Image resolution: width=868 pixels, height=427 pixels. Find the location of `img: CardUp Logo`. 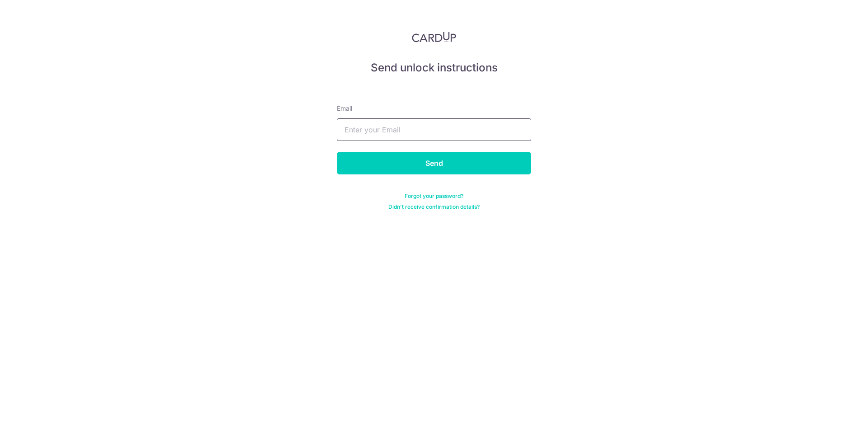

img: CardUp Logo is located at coordinates (434, 37).